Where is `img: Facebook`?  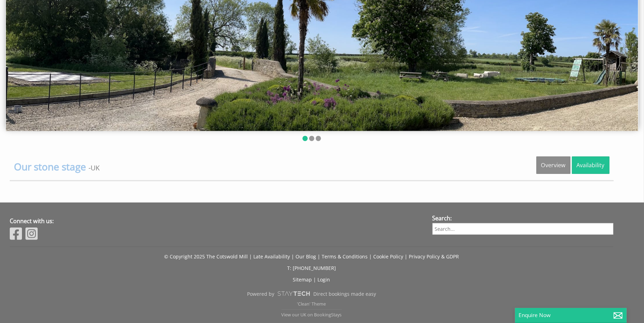 img: Facebook is located at coordinates (16, 234).